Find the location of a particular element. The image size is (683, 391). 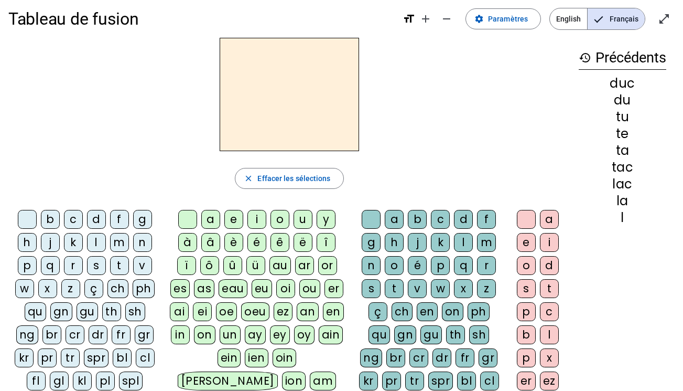

div: v is located at coordinates (418, 288).